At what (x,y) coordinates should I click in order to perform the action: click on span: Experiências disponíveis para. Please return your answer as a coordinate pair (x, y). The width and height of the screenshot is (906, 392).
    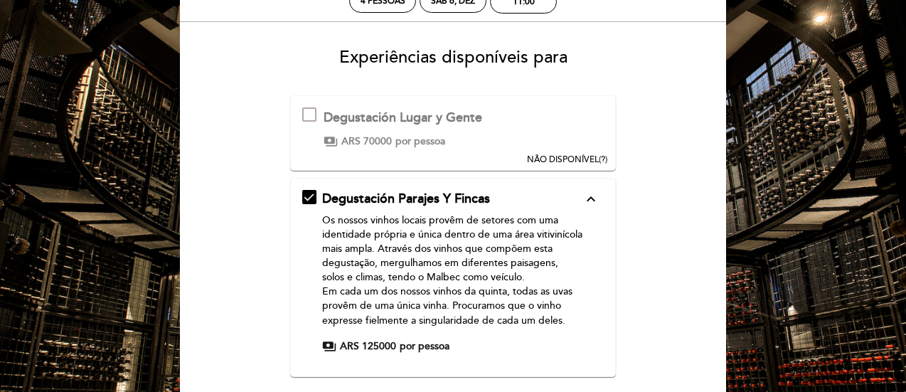
    Looking at the image, I should click on (453, 57).